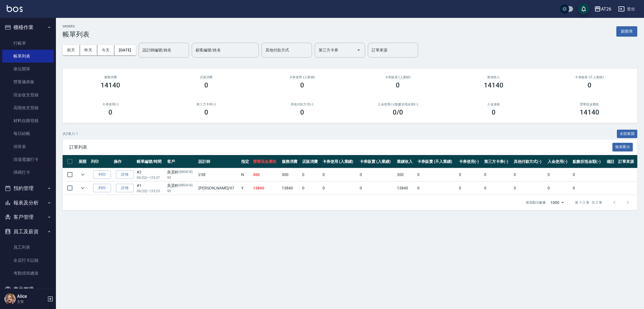 This screenshot has height=309, width=644. Describe the element at coordinates (31, 302) in the screenshot. I see `p: 主管` at that location.